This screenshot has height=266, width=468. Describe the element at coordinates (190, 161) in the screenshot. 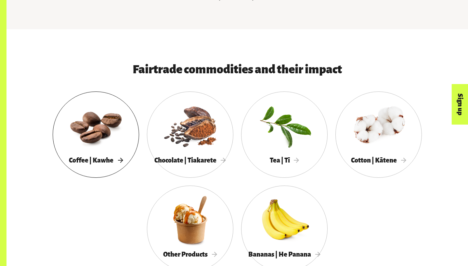

I see `span: Chocolate | Tiakarete` at that location.